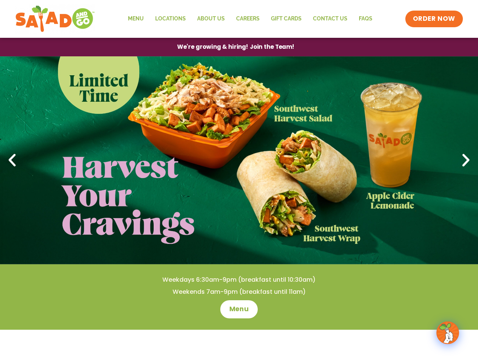 Image resolution: width=478 pixels, height=363 pixels. What do you see at coordinates (330, 19) in the screenshot?
I see `a: Contact Us` at bounding box center [330, 19].